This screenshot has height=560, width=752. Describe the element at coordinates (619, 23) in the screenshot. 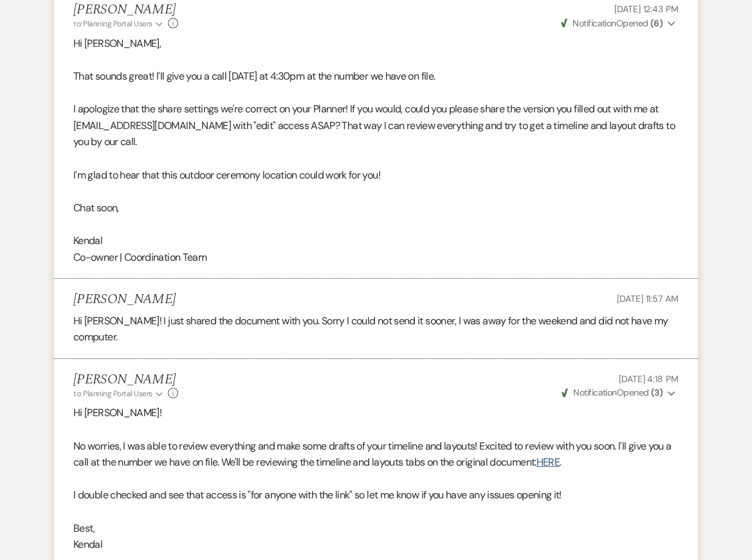

I see `button: NotificationOpened (6)` at that location.